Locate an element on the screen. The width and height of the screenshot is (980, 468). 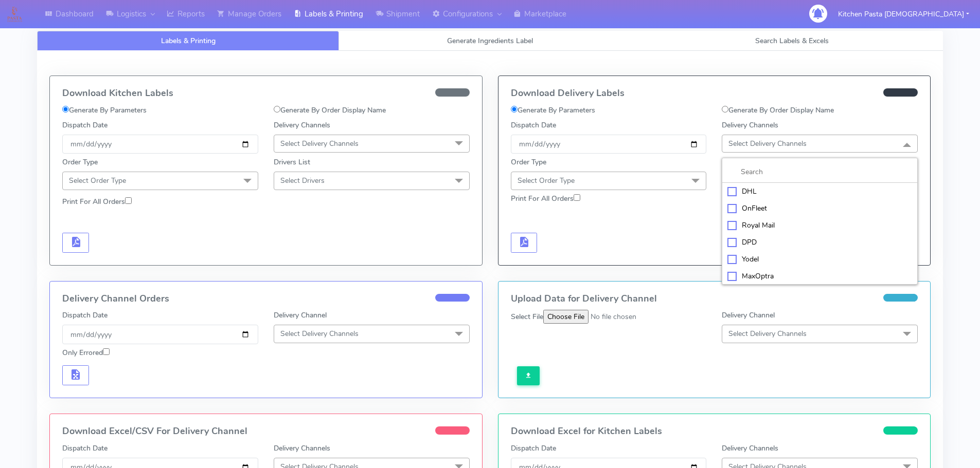
label: Drivers List is located at coordinates (291, 162).